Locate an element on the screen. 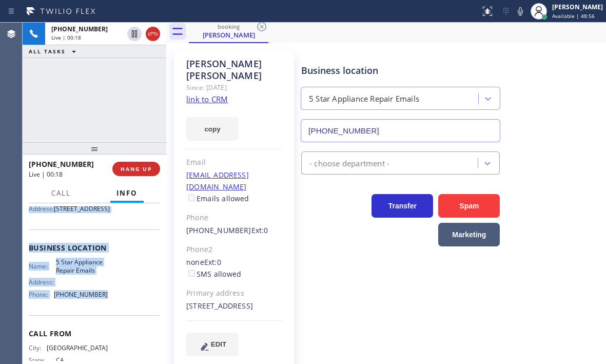  span: State: is located at coordinates (42, 360).